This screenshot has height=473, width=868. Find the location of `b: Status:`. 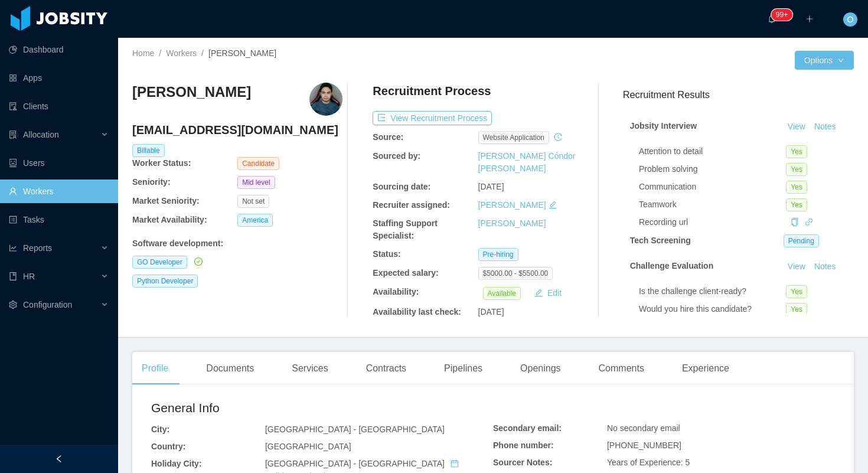

b: Status: is located at coordinates (386, 254).